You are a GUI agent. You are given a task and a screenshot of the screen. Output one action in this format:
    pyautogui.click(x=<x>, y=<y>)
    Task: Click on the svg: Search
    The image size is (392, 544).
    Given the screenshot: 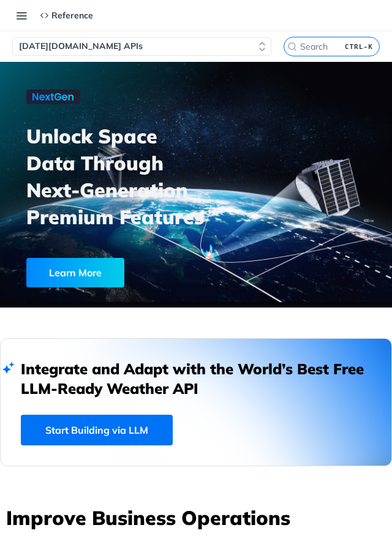 What is the action you would take?
    pyautogui.click(x=292, y=46)
    